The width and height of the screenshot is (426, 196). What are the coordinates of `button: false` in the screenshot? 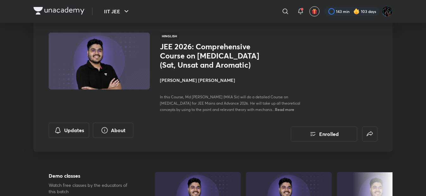 It's located at (369, 134).